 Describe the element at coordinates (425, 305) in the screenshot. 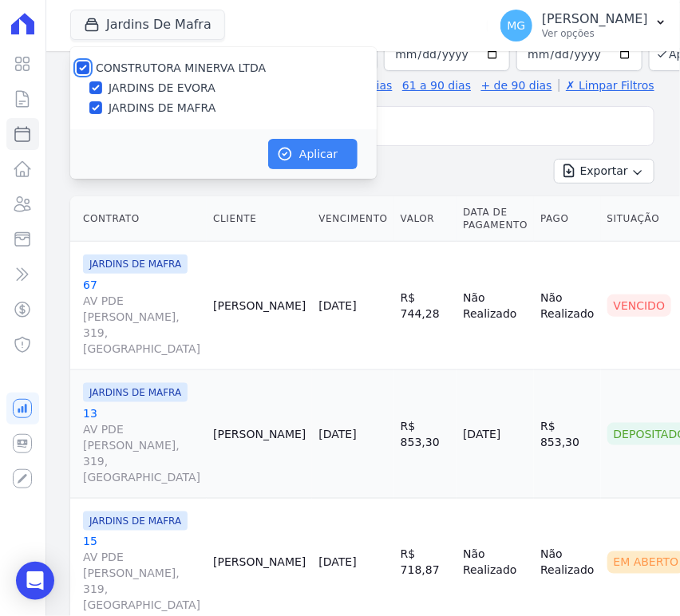

I see `td: R$ 744,28` at that location.